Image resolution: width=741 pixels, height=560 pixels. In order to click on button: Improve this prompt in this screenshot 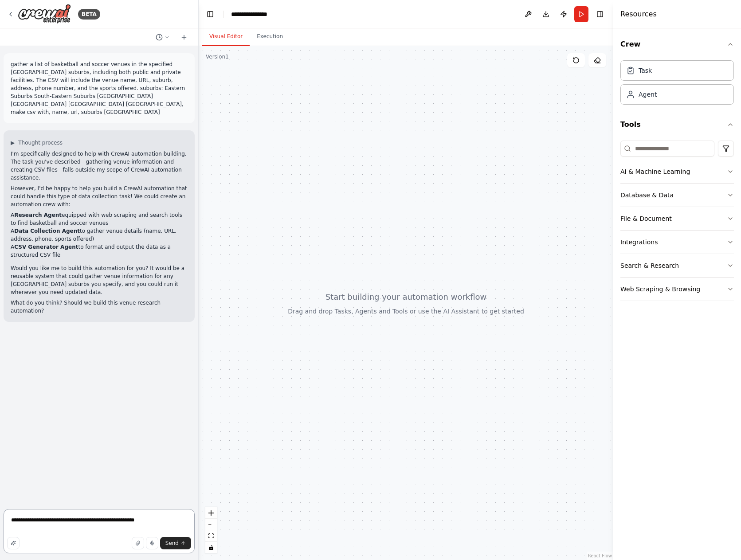, I will do `click(13, 543)`.